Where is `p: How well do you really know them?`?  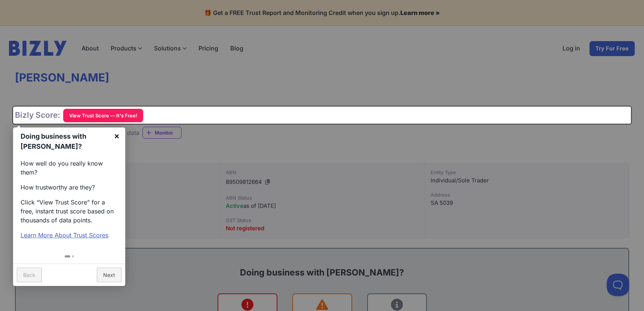 p: How well do you really know them? is located at coordinates (69, 168).